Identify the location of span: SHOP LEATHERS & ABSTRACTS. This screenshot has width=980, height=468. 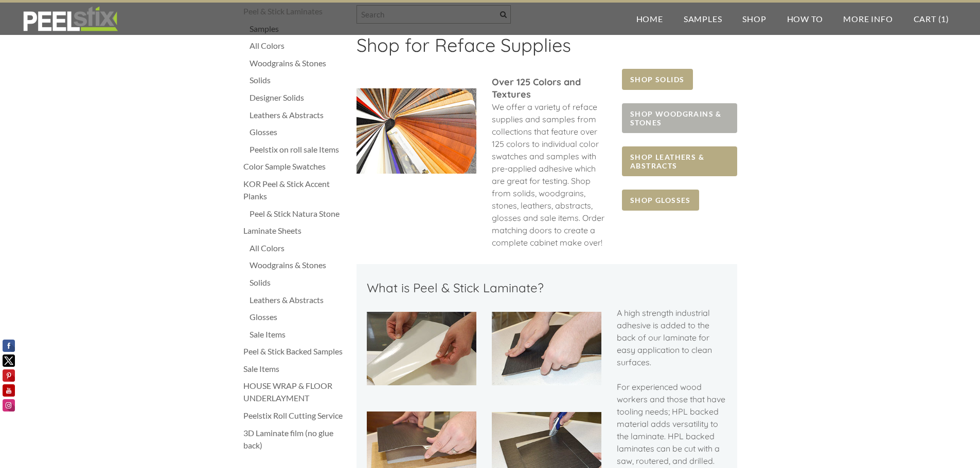
(679, 161).